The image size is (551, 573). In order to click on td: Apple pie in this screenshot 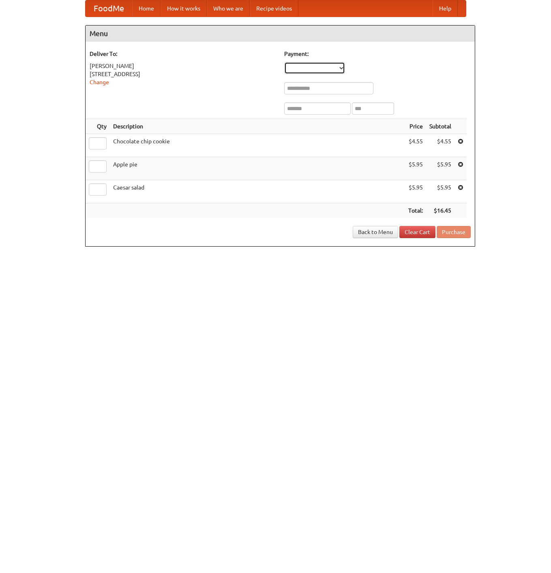, I will do `click(257, 169)`.